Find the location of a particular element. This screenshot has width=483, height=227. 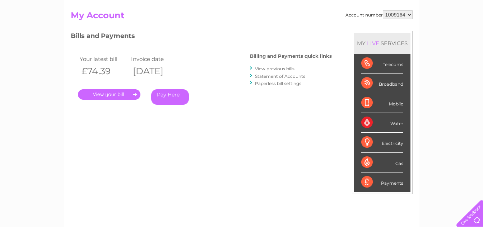

h4: Billing and Payments quick links is located at coordinates (291, 56).